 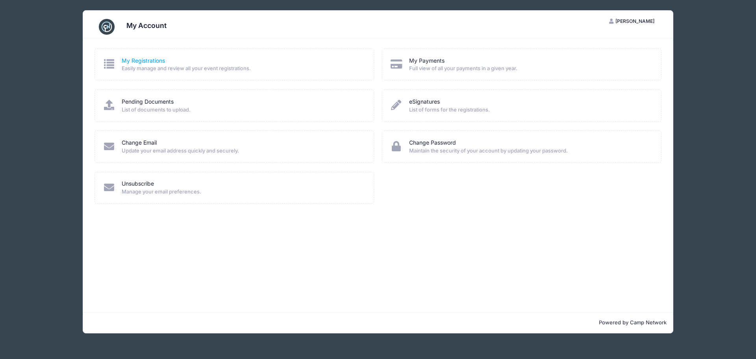 What do you see at coordinates (530, 68) in the screenshot?
I see `span: Full view of all your payments in a given year.` at bounding box center [530, 68].